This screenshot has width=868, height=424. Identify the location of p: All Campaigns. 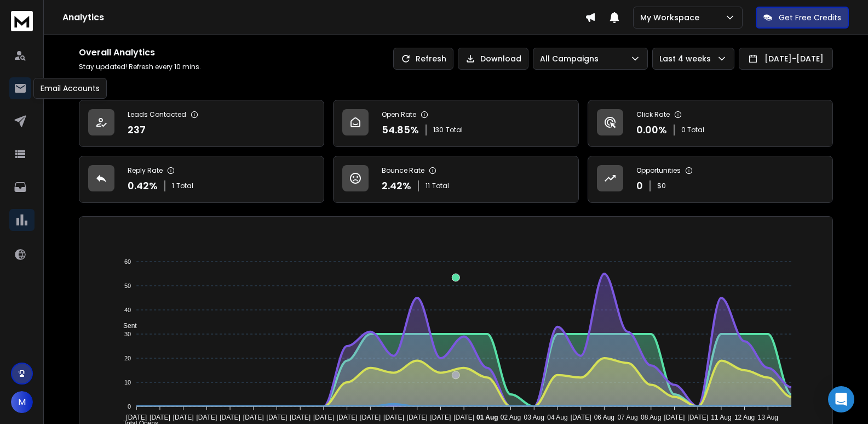
(571, 59).